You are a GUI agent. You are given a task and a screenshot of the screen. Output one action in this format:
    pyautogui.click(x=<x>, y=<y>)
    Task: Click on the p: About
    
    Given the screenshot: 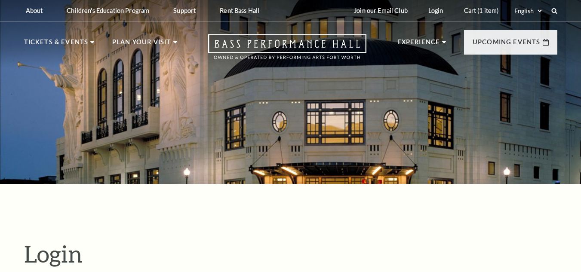 What is the action you would take?
    pyautogui.click(x=34, y=10)
    